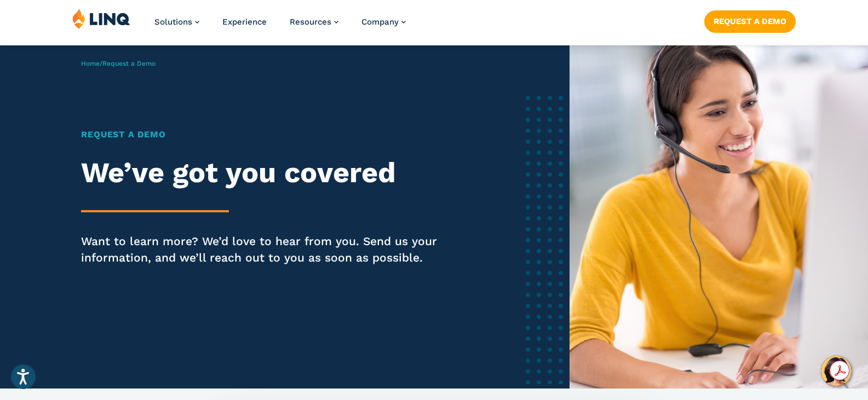 This screenshot has width=868, height=400. What do you see at coordinates (383, 22) in the screenshot?
I see `a: Company` at bounding box center [383, 22].